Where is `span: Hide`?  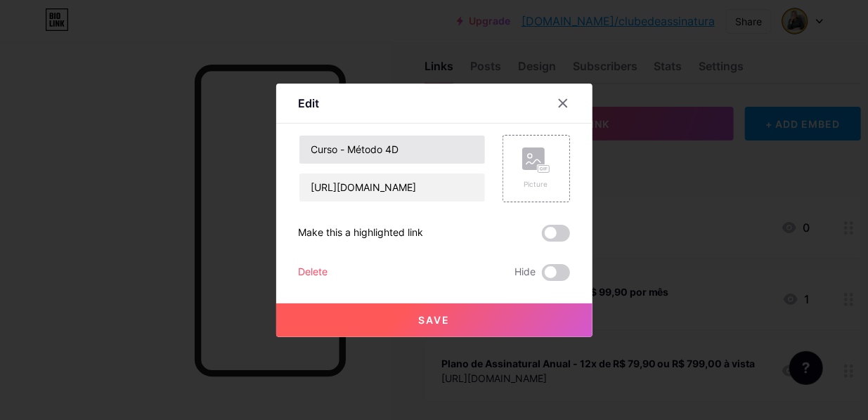 span: Hide is located at coordinates (525, 273).